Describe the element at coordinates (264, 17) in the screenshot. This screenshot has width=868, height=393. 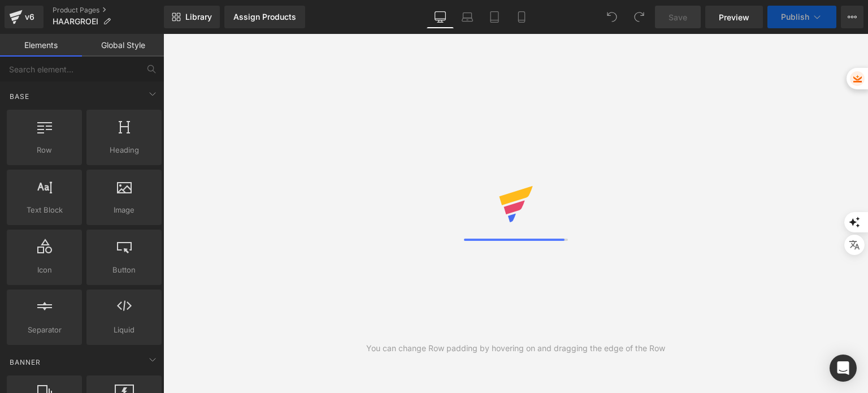
I see `div: Assign Products` at that location.